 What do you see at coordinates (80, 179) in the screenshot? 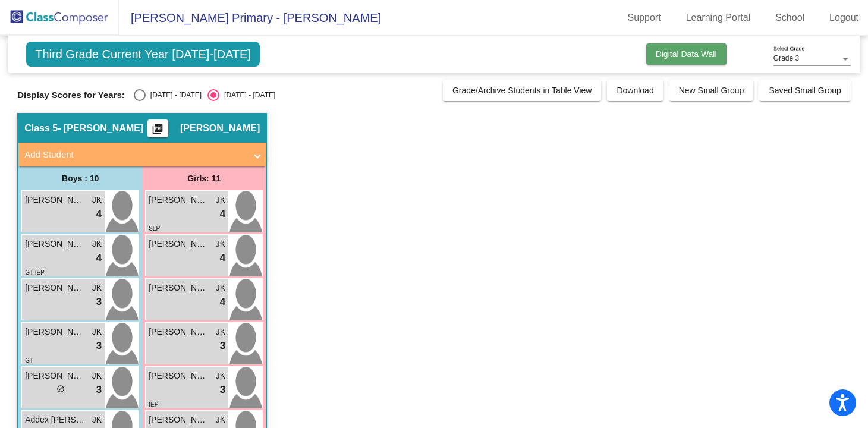
I see `div: Boys : 10` at bounding box center [80, 179].